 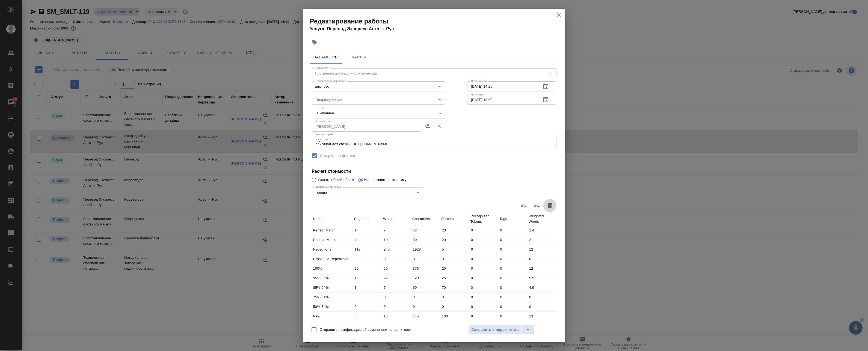 I want to click on button: close, so click(x=559, y=15).